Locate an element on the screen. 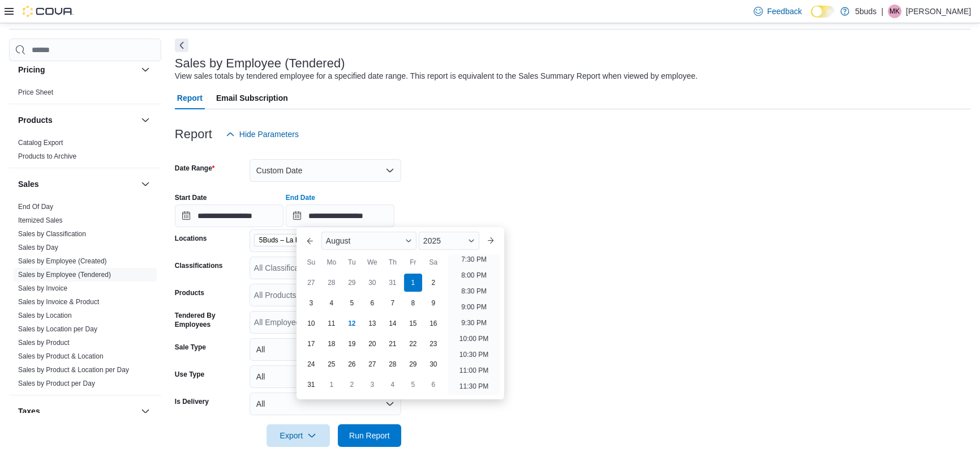  a: Catalog Export is located at coordinates (40, 143).